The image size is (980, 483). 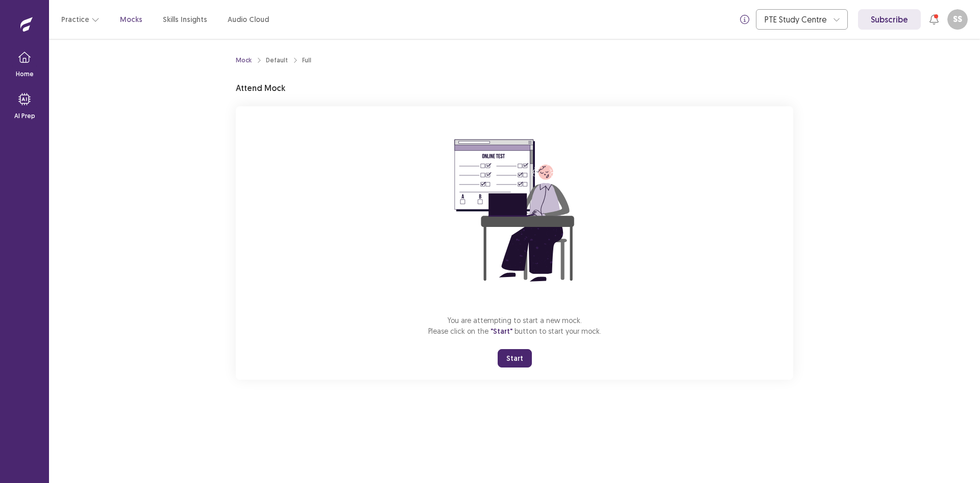 What do you see at coordinates (515, 358) in the screenshot?
I see `button: Start` at bounding box center [515, 358].